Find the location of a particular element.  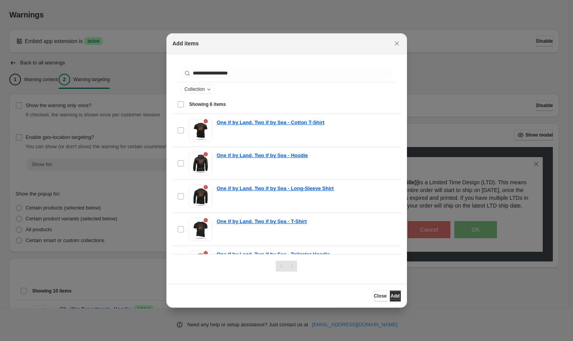

p: One if by Land, Two if by Sea - Long-Sleeve Shirt is located at coordinates (276, 189).